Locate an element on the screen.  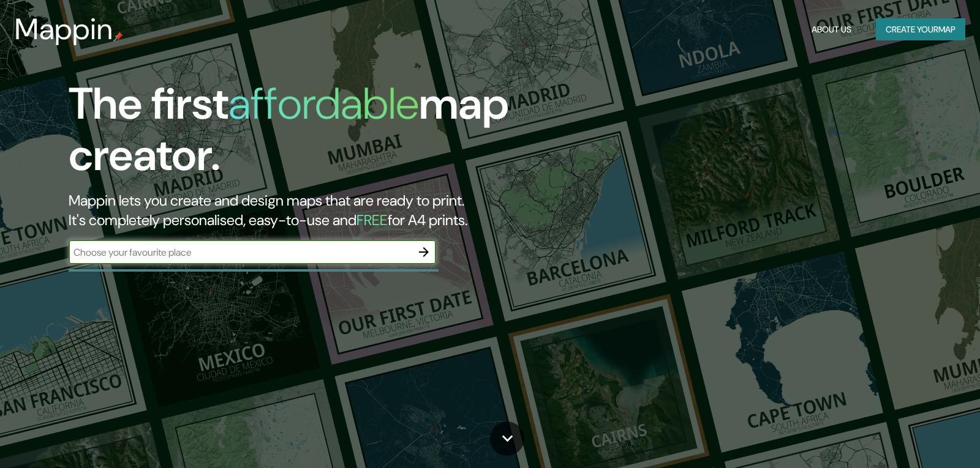
button: About Us is located at coordinates (831, 30).